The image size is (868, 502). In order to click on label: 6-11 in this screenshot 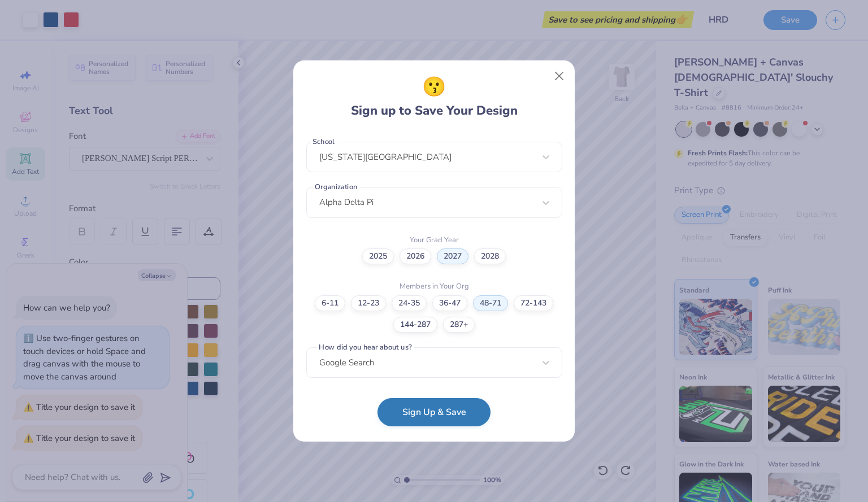, I will do `click(330, 304)`.